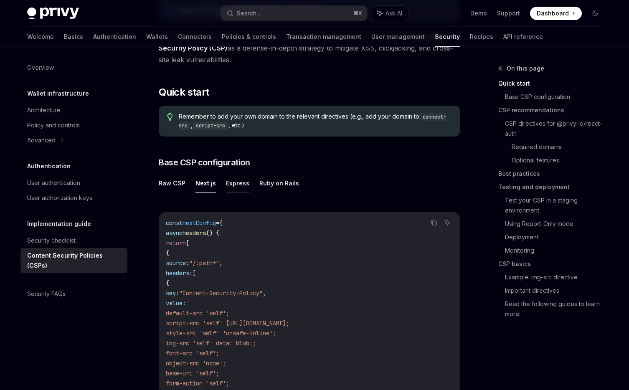  I want to click on a: User authentication, so click(74, 183).